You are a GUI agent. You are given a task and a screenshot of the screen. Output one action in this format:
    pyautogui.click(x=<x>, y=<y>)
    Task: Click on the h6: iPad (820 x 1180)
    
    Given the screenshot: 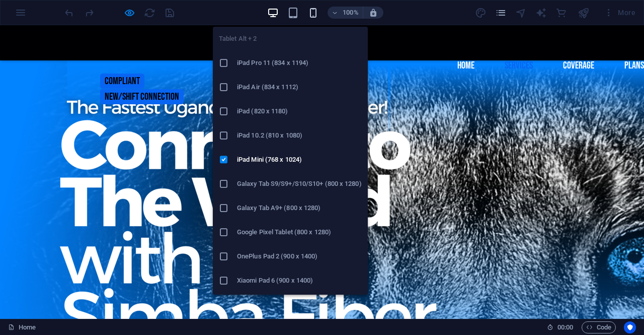 What is the action you would take?
    pyautogui.click(x=299, y=111)
    